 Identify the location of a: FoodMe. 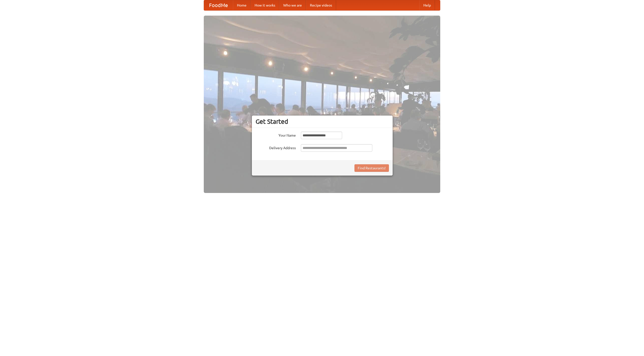
(218, 5).